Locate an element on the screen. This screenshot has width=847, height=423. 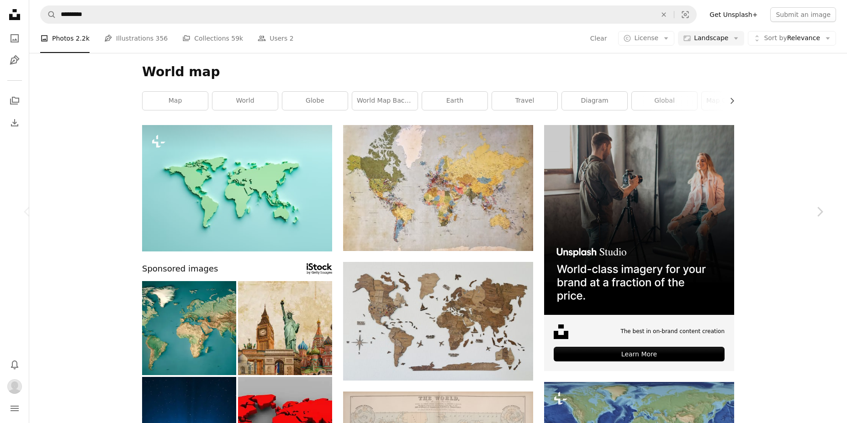
a: The best in on-brand content creationLearn More is located at coordinates (639, 248).